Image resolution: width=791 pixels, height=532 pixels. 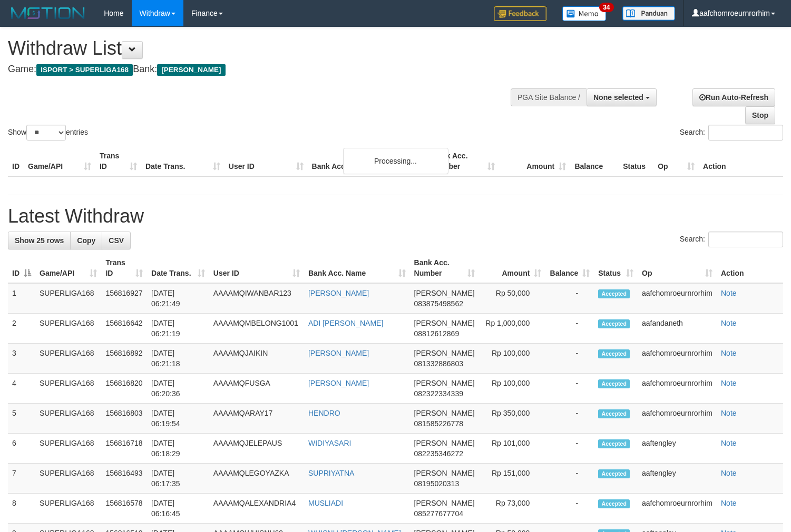 What do you see at coordinates (395, 216) in the screenshot?
I see `h1: Latest Withdraw` at bounding box center [395, 216].